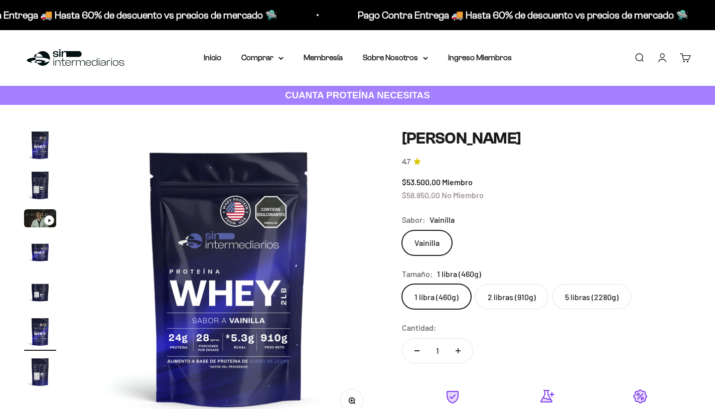 The height and width of the screenshot is (409, 715). What do you see at coordinates (406, 162) in the screenshot?
I see `span: 4.7` at bounding box center [406, 162].